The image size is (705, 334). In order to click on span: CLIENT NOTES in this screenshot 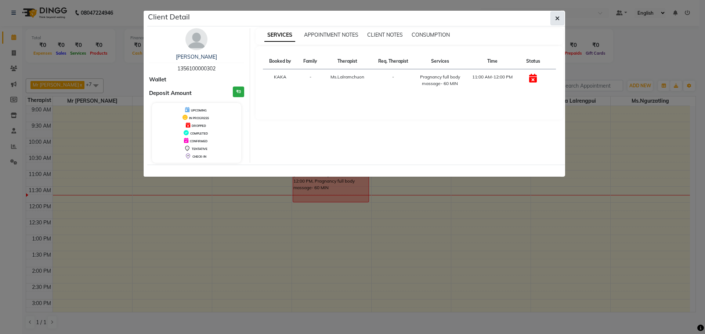, I will do `click(385, 35)`.